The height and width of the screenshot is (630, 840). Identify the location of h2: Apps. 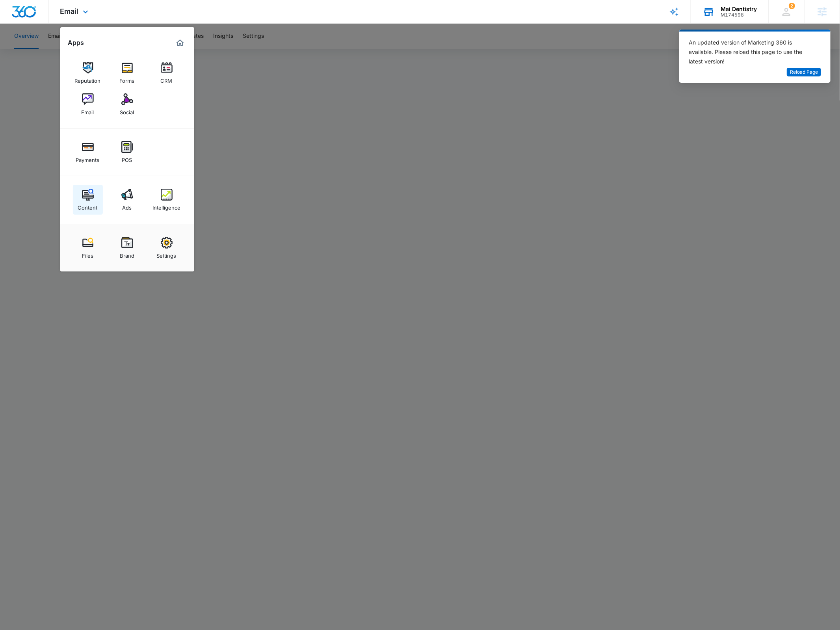
(76, 43).